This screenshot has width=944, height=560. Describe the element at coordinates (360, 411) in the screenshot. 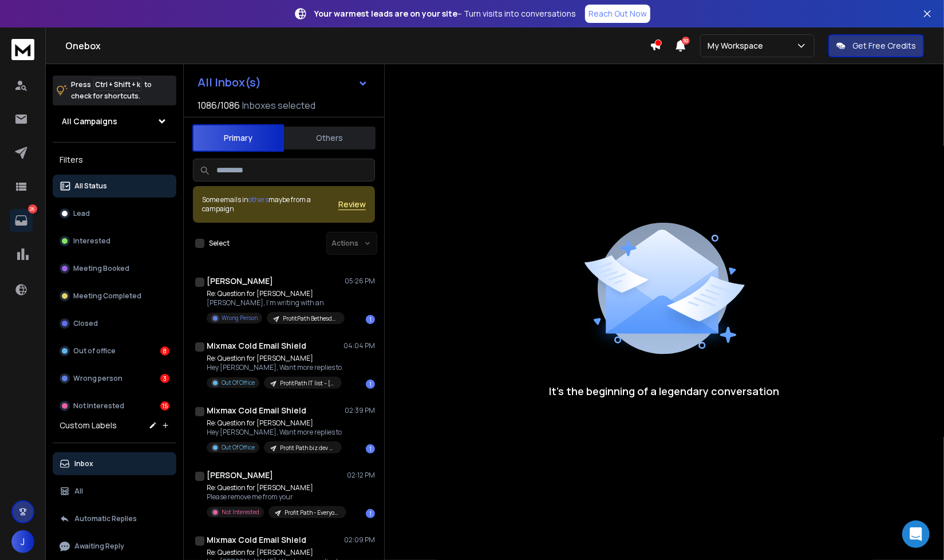

I see `p: 02:39 PM` at that location.